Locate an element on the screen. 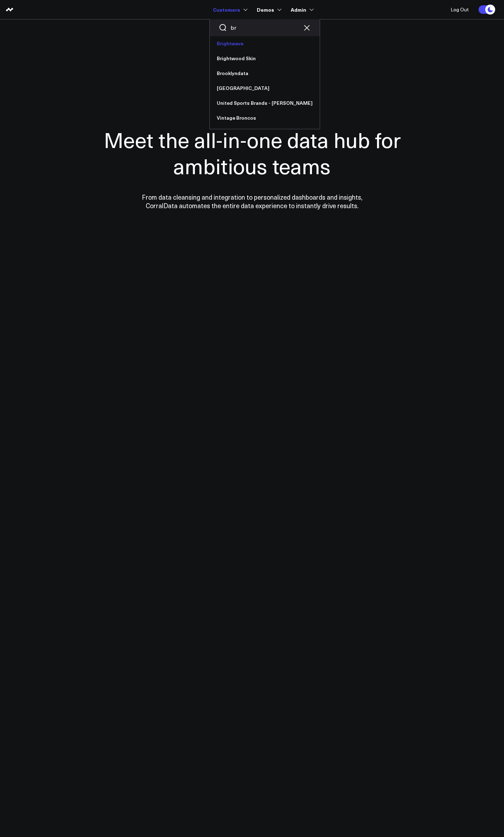  button: Clear search is located at coordinates (307, 27).